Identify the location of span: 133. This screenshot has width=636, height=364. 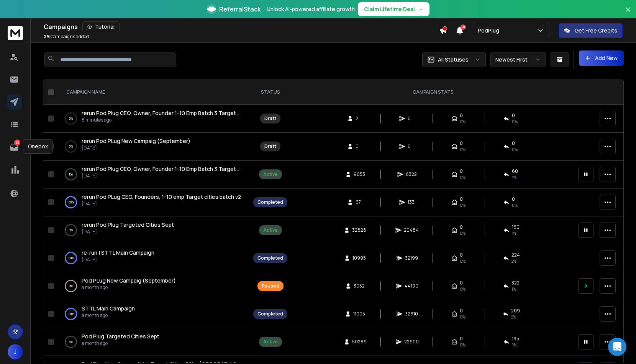
(412, 202).